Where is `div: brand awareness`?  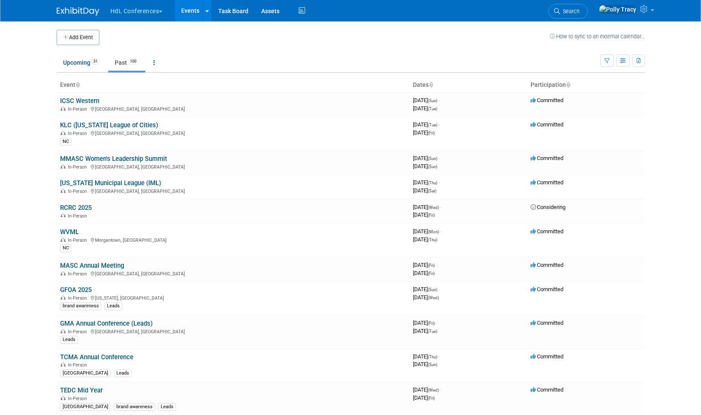
div: brand awareness is located at coordinates (134, 407).